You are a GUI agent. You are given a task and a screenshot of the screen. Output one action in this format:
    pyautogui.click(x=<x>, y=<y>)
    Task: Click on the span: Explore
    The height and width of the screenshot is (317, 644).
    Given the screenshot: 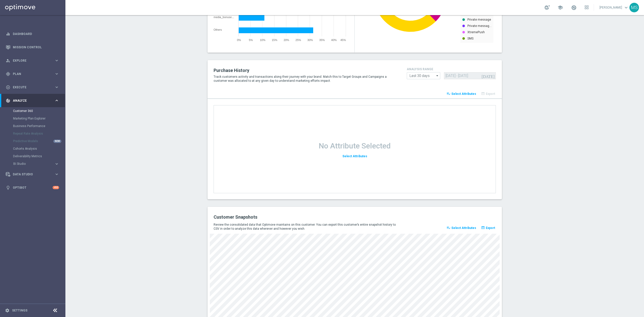 What is the action you would take?
    pyautogui.click(x=33, y=61)
    